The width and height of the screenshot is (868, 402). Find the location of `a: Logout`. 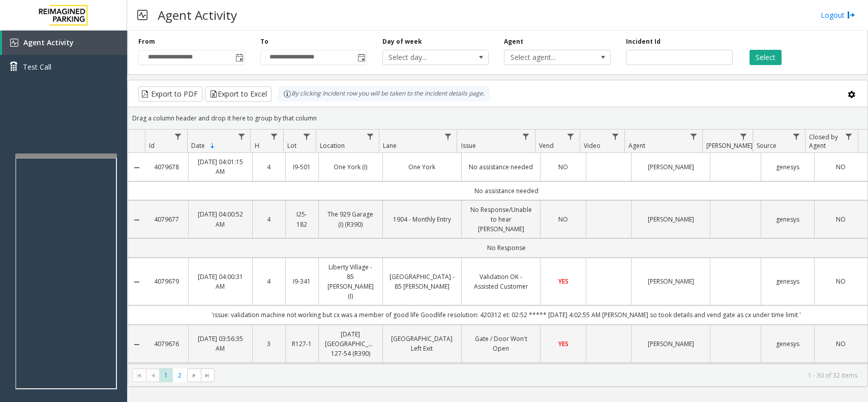

a: Logout is located at coordinates (838, 15).